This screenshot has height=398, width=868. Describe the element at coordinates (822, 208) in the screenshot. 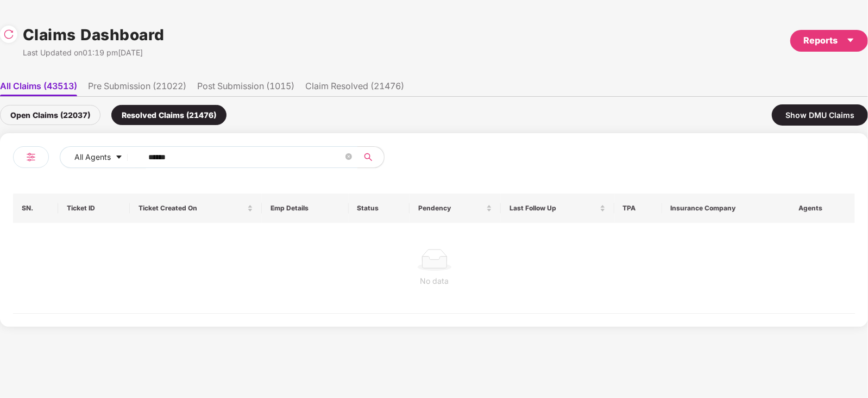

I see `th: Agents` at that location.